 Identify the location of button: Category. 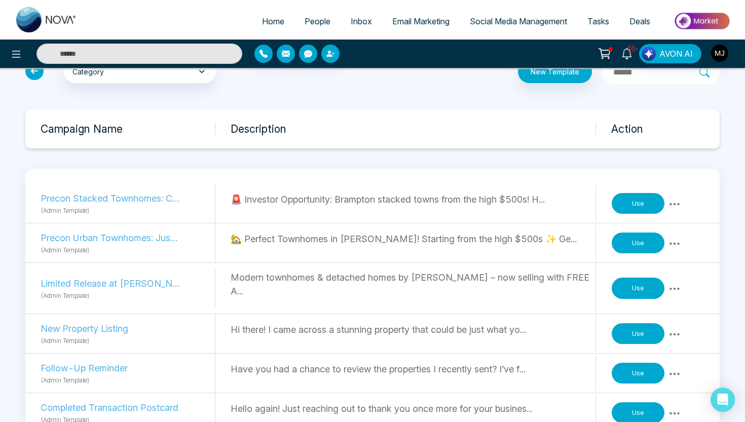
(140, 71).